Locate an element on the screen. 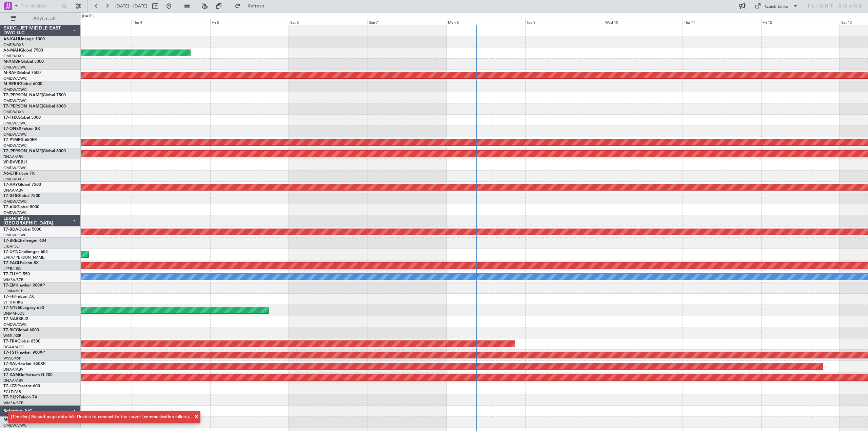  span: M-AMBR is located at coordinates (12, 62).